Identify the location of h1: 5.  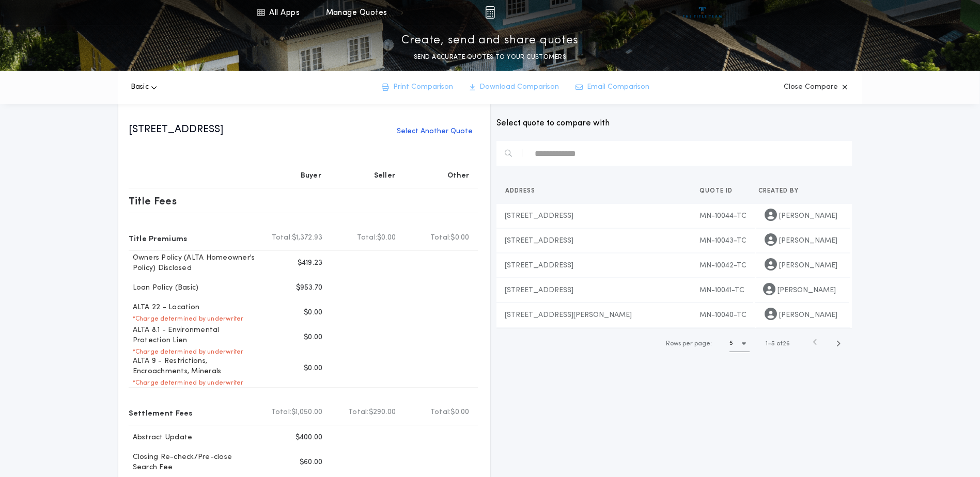
(731, 343).